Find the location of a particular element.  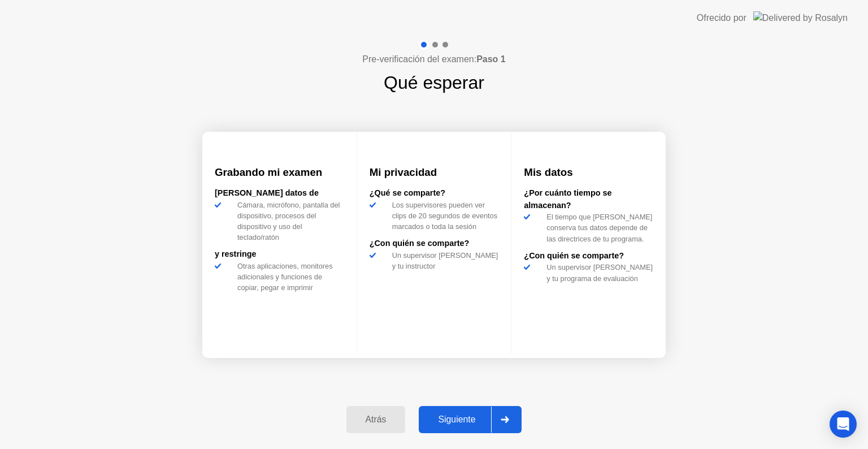

h3: Mi privacidad is located at coordinates (434, 173).